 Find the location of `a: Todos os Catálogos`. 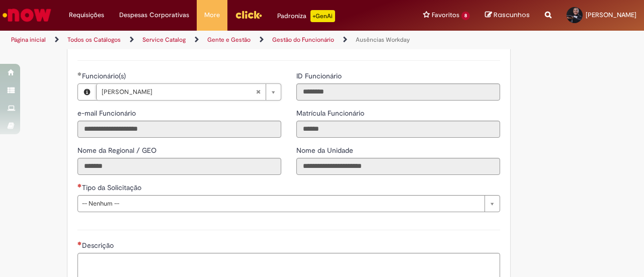

a: Todos os Catálogos is located at coordinates (94, 39).